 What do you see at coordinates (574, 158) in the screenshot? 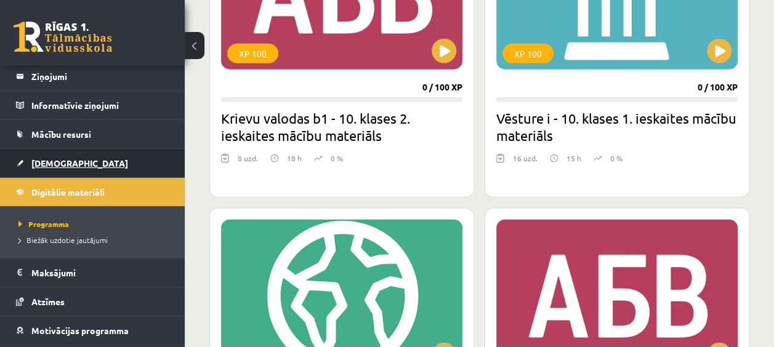
I see `p: 15 h` at bounding box center [574, 158].